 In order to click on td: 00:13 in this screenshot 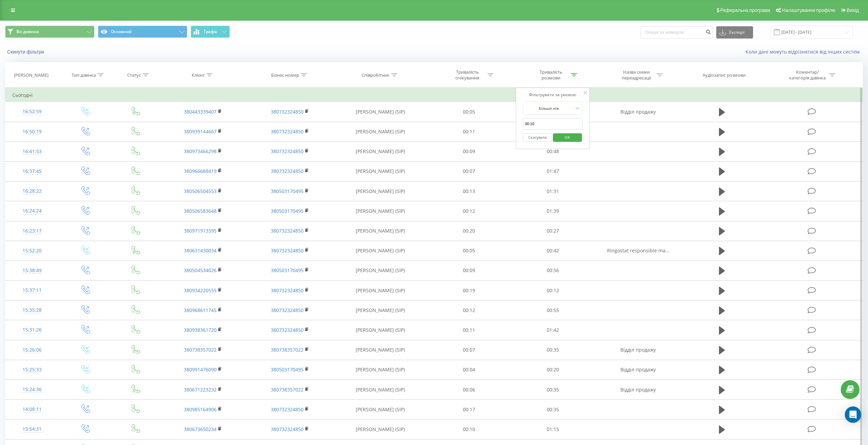, I will do `click(469, 191)`.